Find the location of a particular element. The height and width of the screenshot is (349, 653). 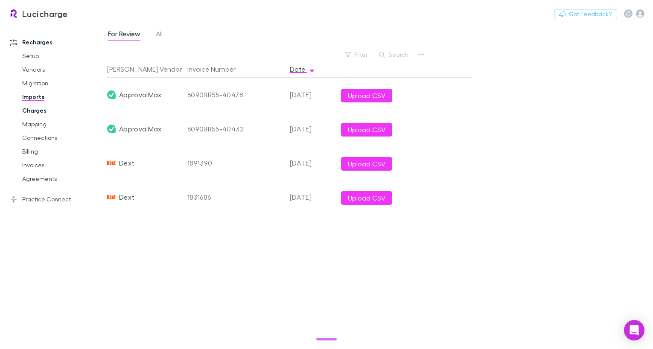

a: Setup is located at coordinates (59, 56).